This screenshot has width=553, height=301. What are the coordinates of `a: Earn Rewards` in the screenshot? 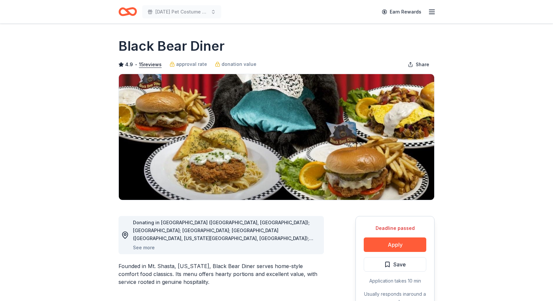 It's located at (401, 12).